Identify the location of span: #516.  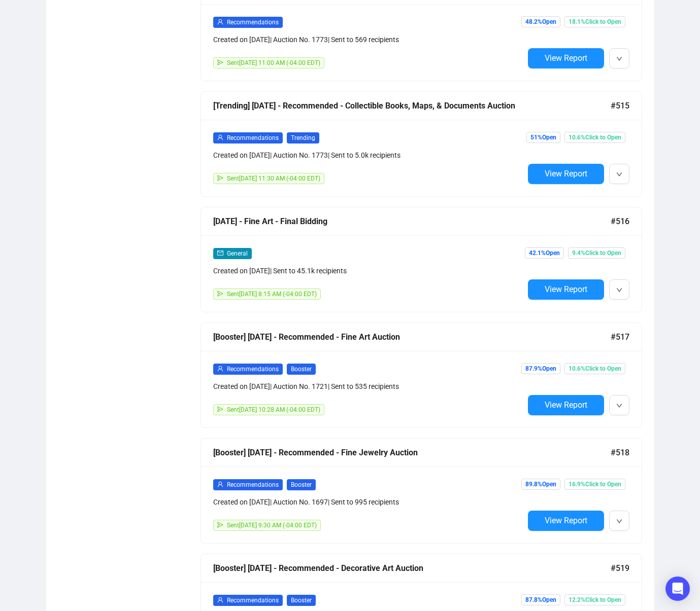
(620, 221).